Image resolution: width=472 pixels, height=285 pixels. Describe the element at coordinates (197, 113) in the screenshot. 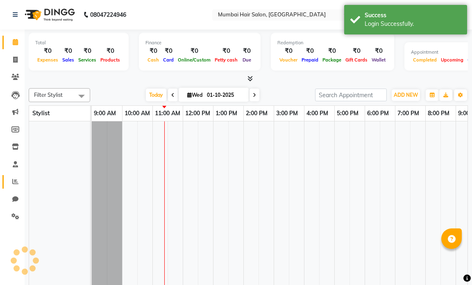

I see `a: 12:00 PM` at that location.